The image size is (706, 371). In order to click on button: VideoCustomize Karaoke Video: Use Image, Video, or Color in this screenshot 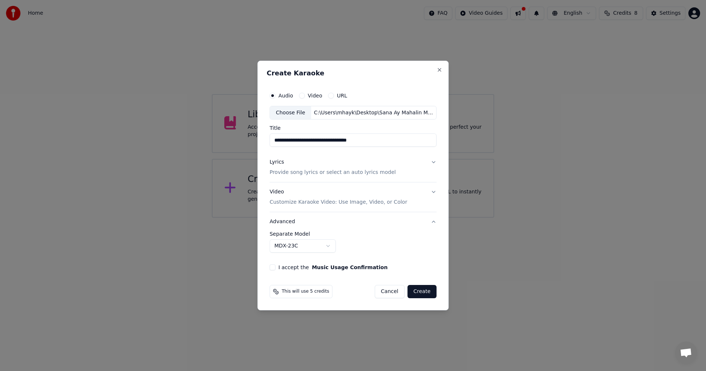, I will do `click(353, 197)`.